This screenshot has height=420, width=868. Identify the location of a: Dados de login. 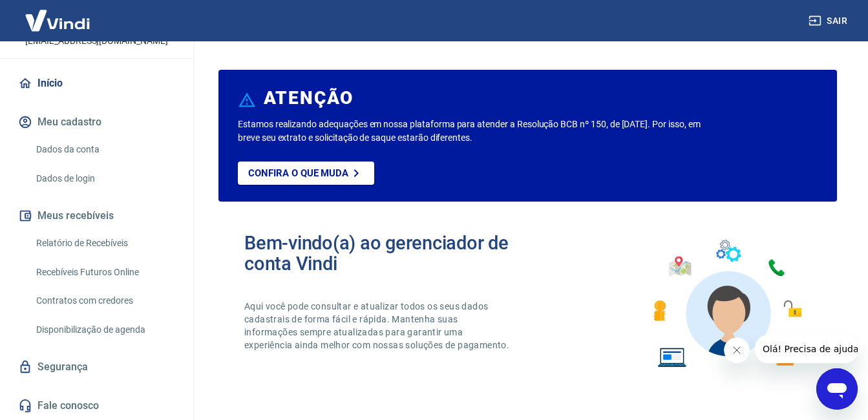
(104, 179).